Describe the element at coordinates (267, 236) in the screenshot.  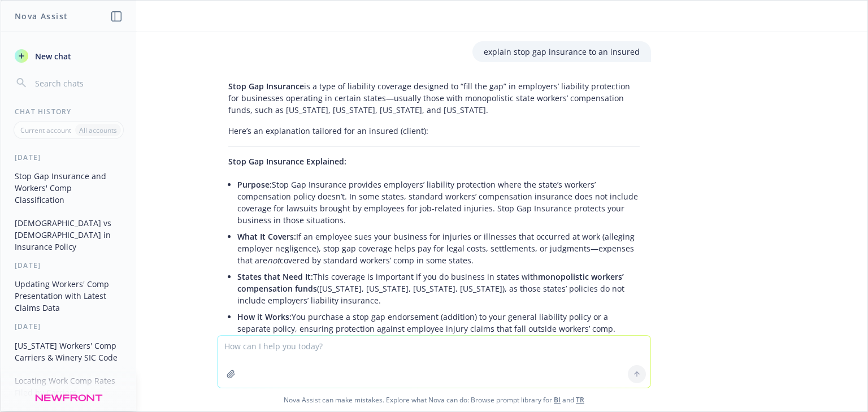
I see `span: What It Covers:` at that location.